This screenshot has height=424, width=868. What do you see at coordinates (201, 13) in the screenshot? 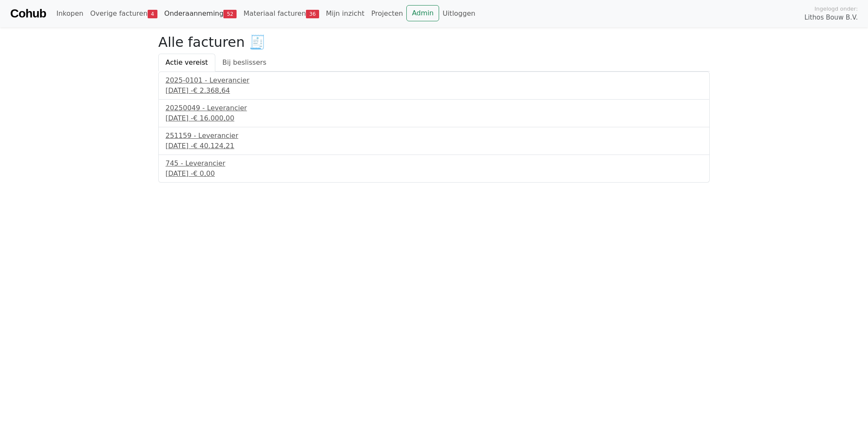
I see `a: Onderaanneming52` at bounding box center [201, 13].